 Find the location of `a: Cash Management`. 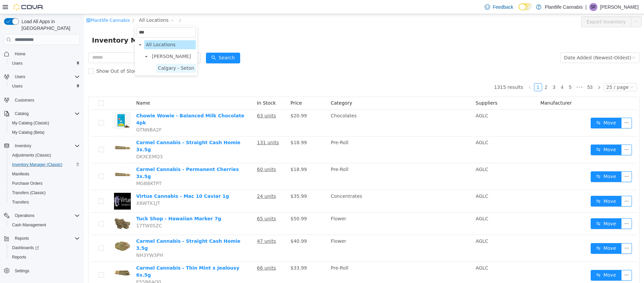

a: Cash Management is located at coordinates (29, 225).